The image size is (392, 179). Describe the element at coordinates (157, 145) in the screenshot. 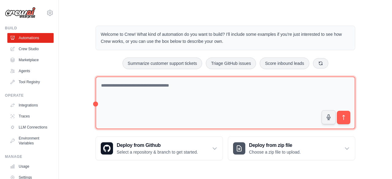

I see `h3: Deploy from Github` at that location.